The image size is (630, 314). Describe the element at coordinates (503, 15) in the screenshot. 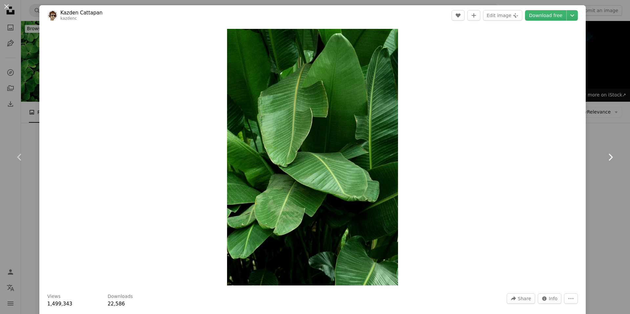

I see `button: Edit image` at that location.